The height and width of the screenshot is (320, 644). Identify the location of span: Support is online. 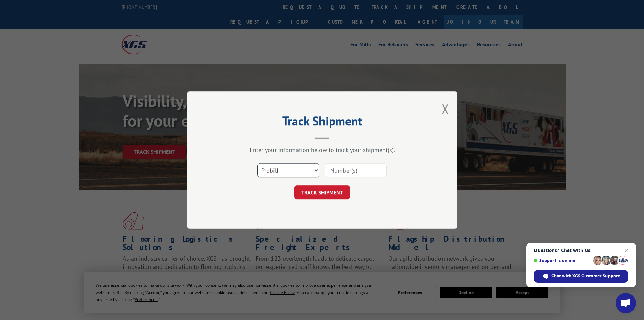
(562, 260).